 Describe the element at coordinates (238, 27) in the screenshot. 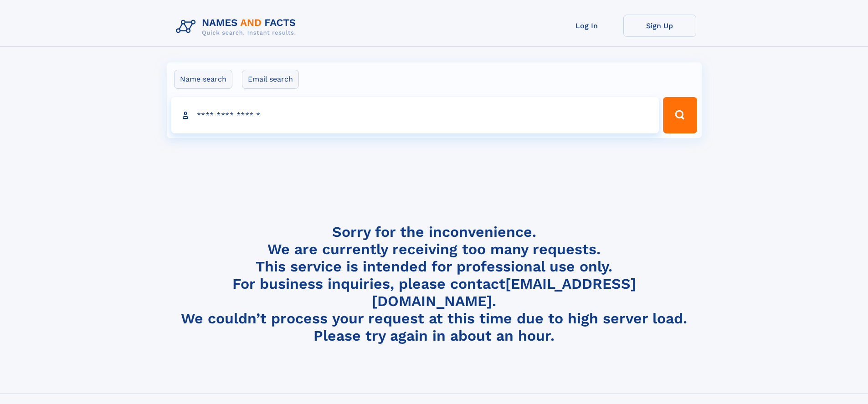

I see `img: Logo Names and Facts` at that location.